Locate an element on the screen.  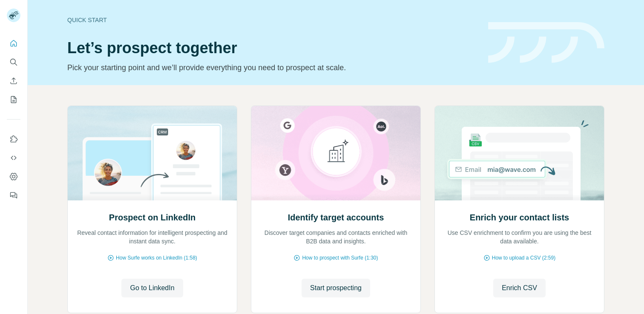
span: Enrich CSV is located at coordinates (519, 288).